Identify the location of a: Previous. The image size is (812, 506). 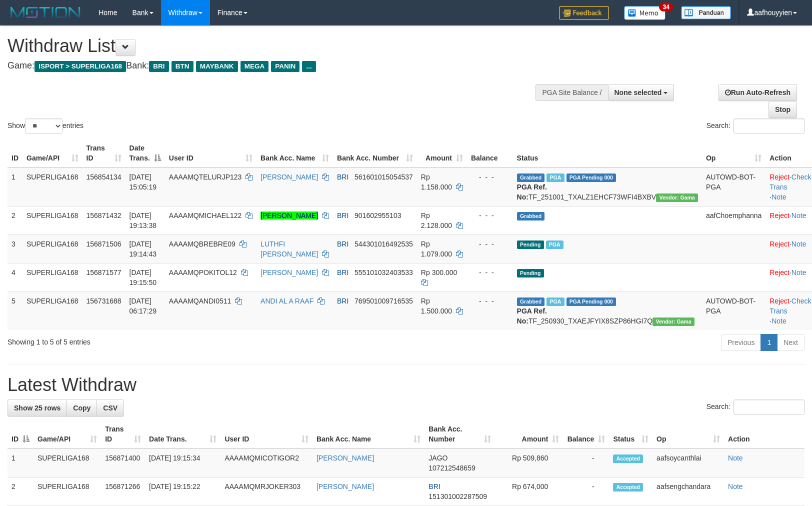
(741, 342).